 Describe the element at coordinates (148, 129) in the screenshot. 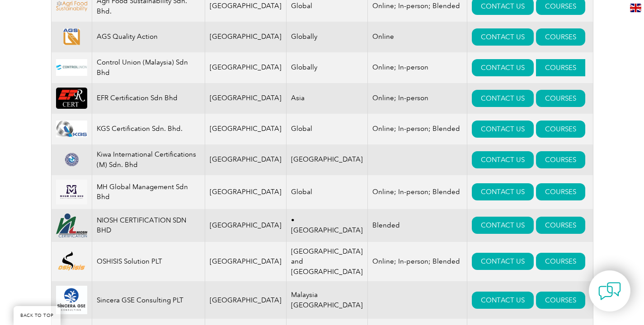

I see `td: KGS Certification Sdn. Bhd.` at that location.